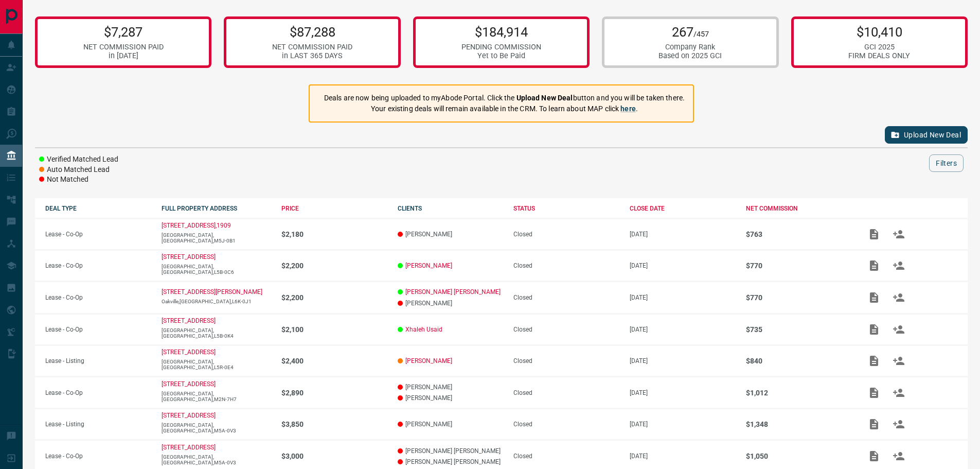 Image resolution: width=980 pixels, height=469 pixels. Describe the element at coordinates (501, 56) in the screenshot. I see `div: Yet to Be Paid` at that location.